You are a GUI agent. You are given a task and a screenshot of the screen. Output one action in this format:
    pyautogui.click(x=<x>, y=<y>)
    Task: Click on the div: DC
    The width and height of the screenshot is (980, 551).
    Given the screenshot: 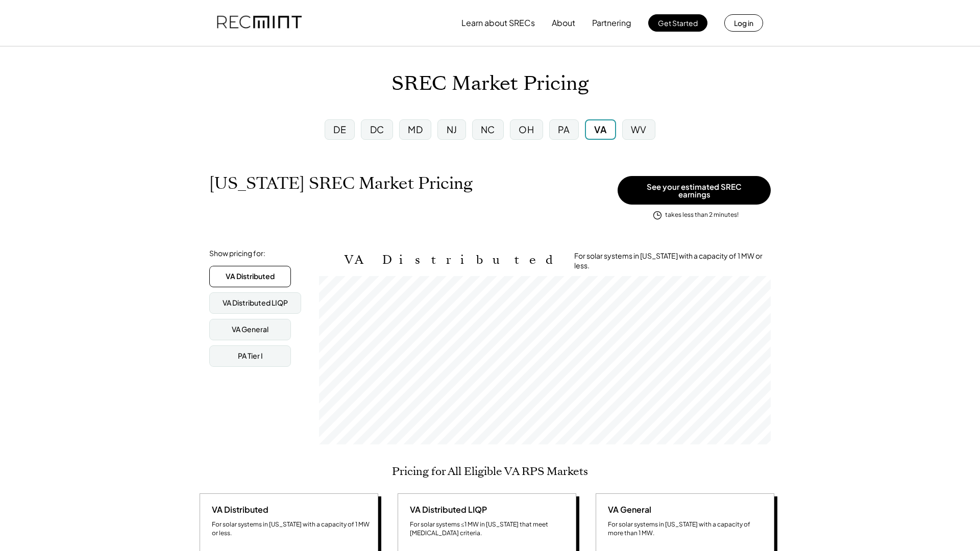 What is the action you would take?
    pyautogui.click(x=377, y=129)
    